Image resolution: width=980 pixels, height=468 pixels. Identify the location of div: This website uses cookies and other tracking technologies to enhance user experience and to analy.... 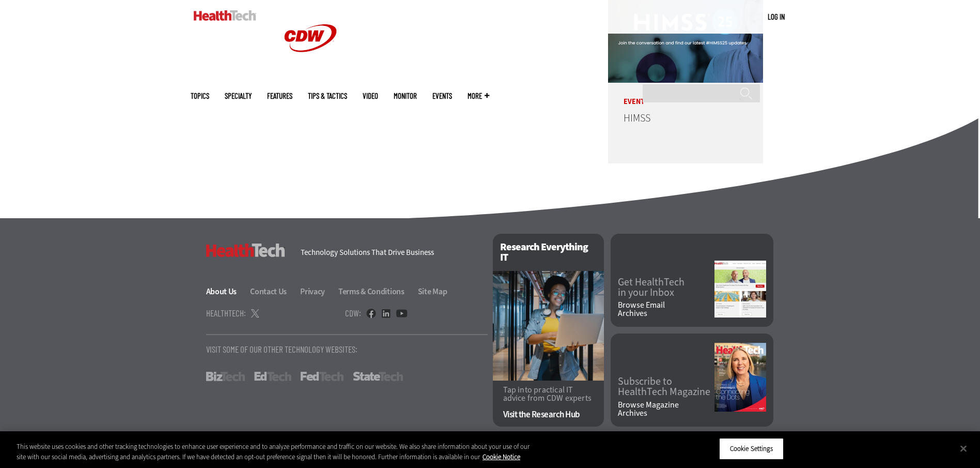
(277, 451).